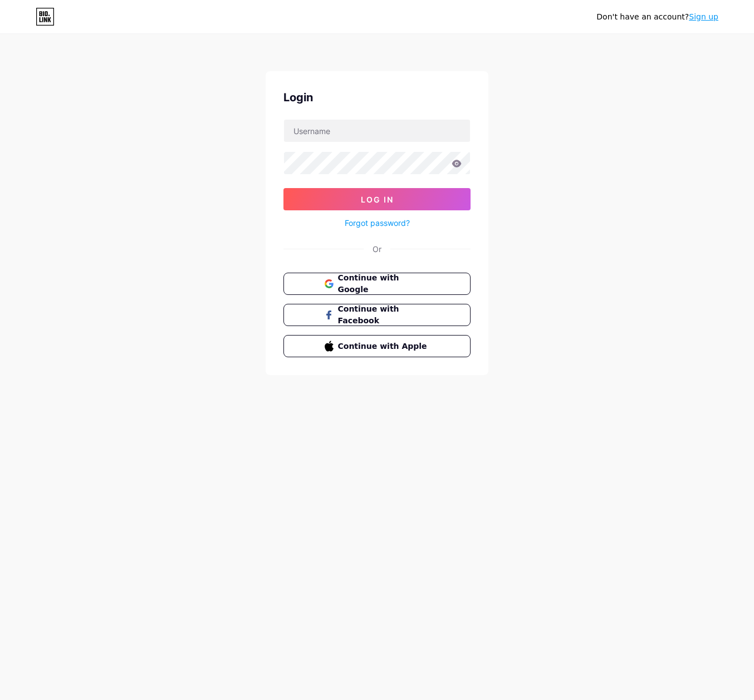 The width and height of the screenshot is (754, 700). I want to click on span: Log In, so click(377, 200).